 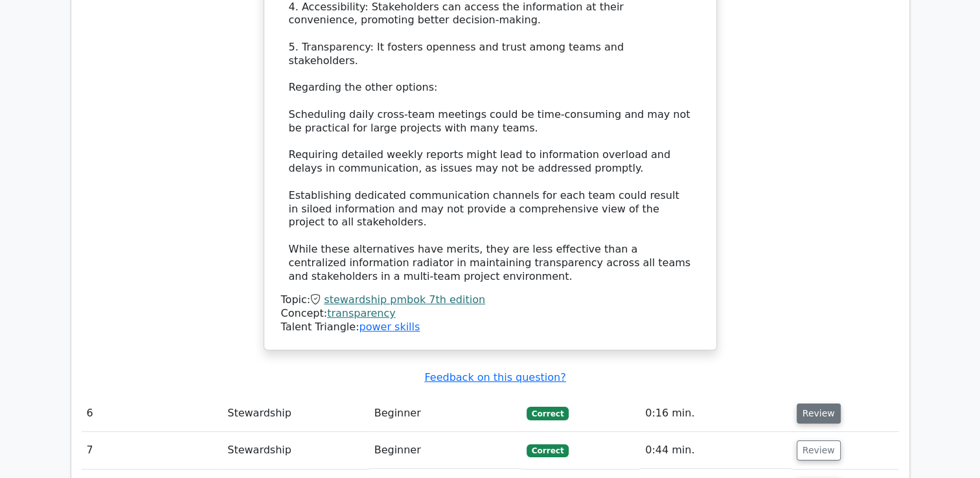 What do you see at coordinates (490, 313) in the screenshot?
I see `div: Talent Triangle:` at bounding box center [490, 313].